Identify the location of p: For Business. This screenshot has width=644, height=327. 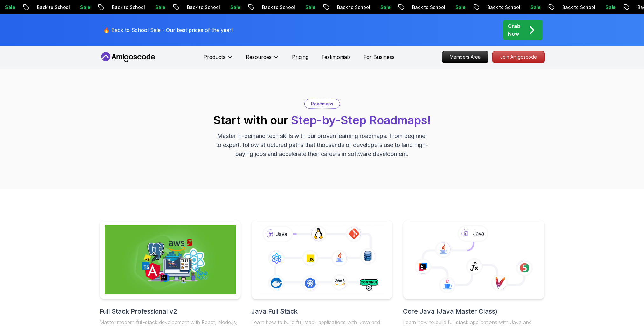
(379, 57).